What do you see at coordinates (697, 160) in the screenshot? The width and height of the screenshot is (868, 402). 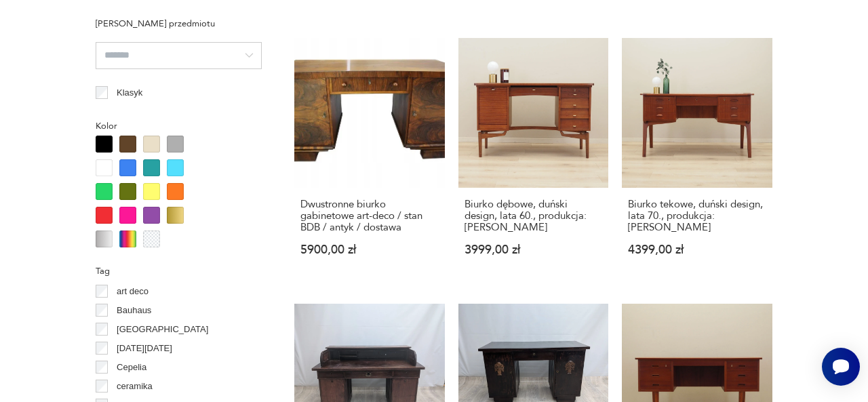 I see `a: Biurko tekowe, duński design, lata 70., produkcja: DaniaBiurko tekowe, duński design, lata 70., p...` at bounding box center [697, 160].